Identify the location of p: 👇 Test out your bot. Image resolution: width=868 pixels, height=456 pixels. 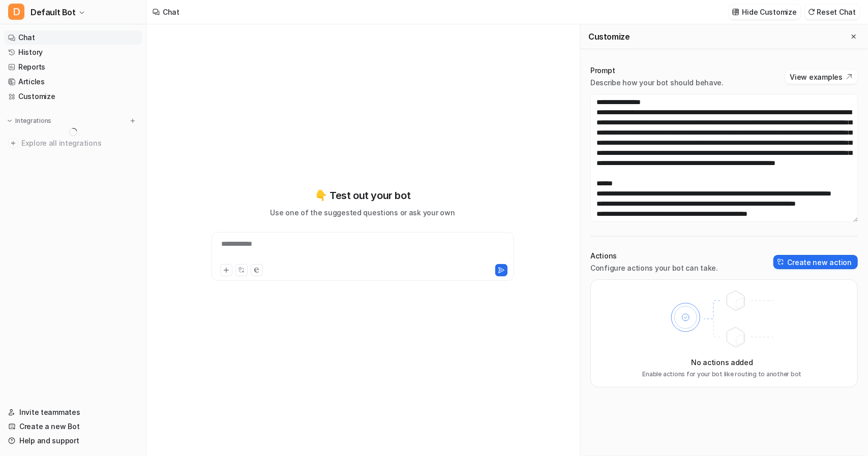
(362, 195).